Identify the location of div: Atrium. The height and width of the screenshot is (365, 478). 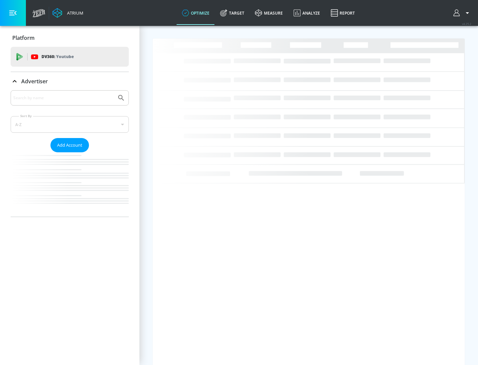
(74, 13).